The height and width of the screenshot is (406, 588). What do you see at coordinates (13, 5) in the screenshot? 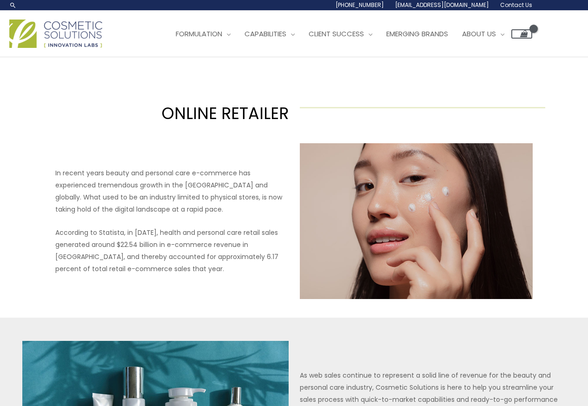
I see `a: Search icon link` at bounding box center [13, 5].